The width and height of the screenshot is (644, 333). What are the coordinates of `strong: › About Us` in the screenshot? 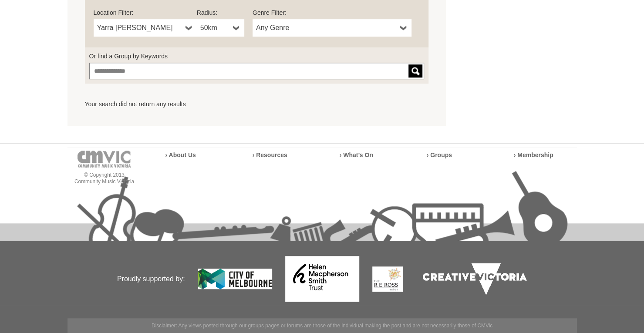 It's located at (181, 155).